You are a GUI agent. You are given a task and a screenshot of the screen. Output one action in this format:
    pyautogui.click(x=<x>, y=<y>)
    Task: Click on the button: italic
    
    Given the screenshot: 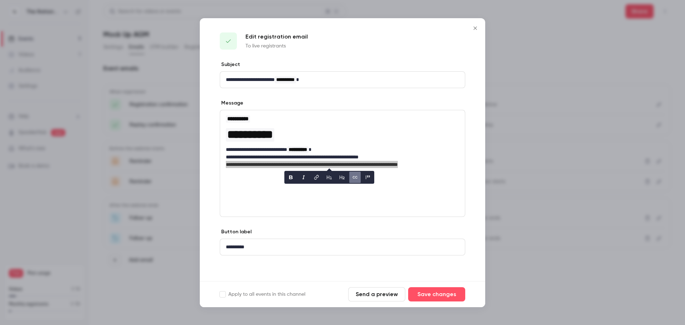 What is the action you would take?
    pyautogui.click(x=304, y=177)
    